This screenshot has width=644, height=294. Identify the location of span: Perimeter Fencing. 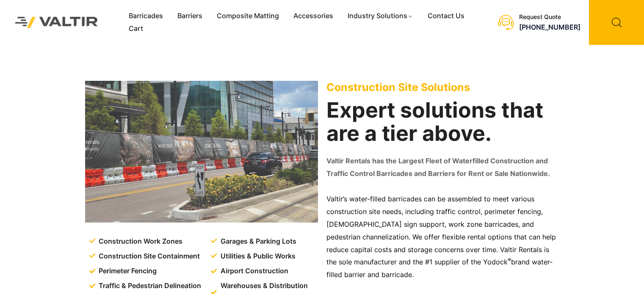
(127, 271).